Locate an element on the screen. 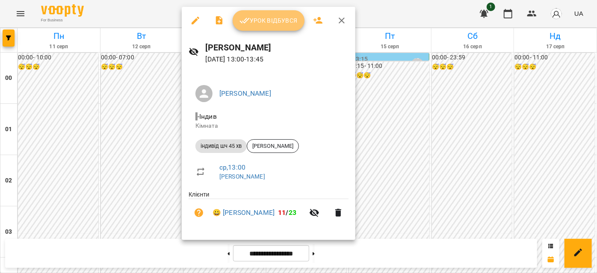  span: - Індив is located at coordinates (207, 116).